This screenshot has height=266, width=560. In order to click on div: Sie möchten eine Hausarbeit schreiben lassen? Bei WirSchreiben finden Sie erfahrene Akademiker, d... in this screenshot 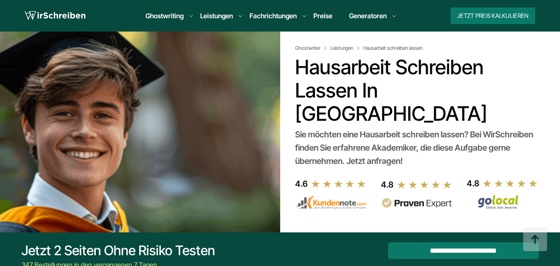, I will do `click(415, 148)`.